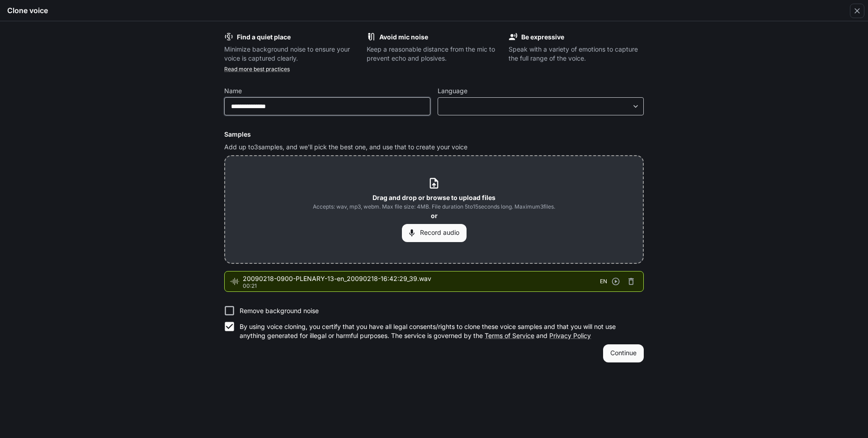 This screenshot has height=438, width=868. I want to click on span: EN, so click(604, 281).